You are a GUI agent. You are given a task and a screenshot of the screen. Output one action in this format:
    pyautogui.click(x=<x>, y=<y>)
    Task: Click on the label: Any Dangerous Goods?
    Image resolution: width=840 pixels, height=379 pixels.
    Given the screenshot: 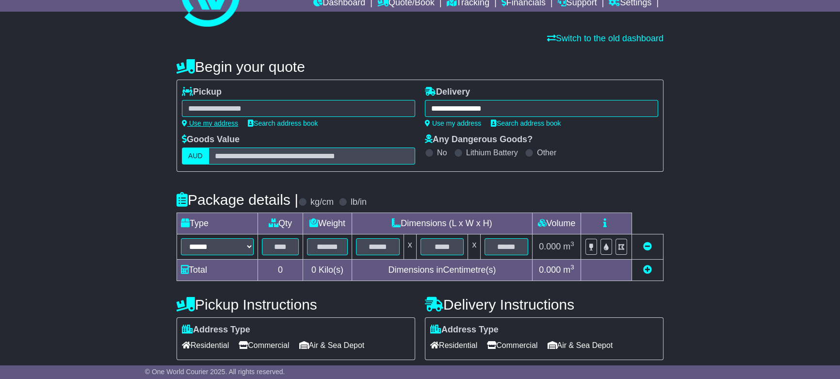 What is the action you would take?
    pyautogui.click(x=479, y=140)
    